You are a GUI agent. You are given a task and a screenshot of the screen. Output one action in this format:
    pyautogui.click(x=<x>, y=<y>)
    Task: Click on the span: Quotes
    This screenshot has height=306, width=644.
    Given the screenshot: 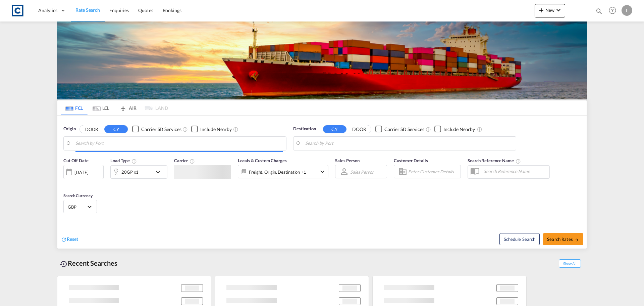 What is the action you would take?
    pyautogui.click(x=146, y=10)
    